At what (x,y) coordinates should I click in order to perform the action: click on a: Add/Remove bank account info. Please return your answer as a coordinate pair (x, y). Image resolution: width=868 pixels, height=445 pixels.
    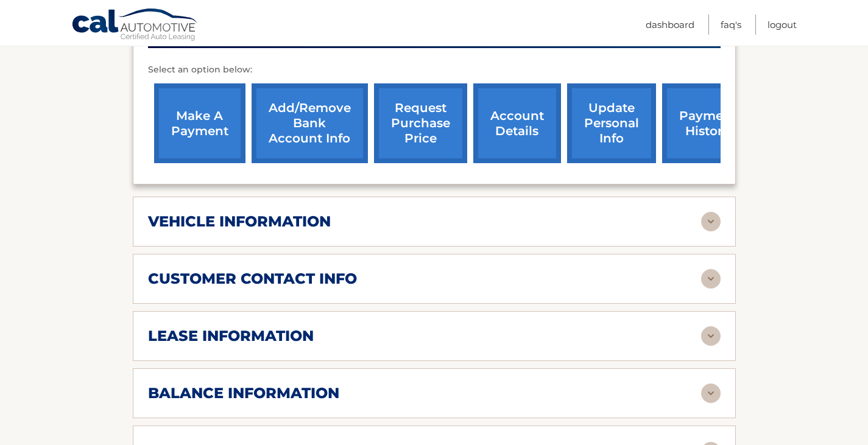
    Looking at the image, I should click on (310, 123).